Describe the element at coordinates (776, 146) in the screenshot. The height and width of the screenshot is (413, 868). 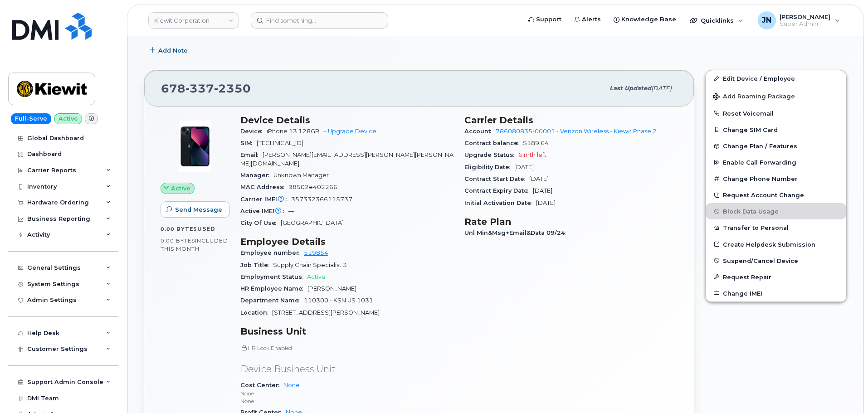
I see `button: Change Plan / Features` at that location.